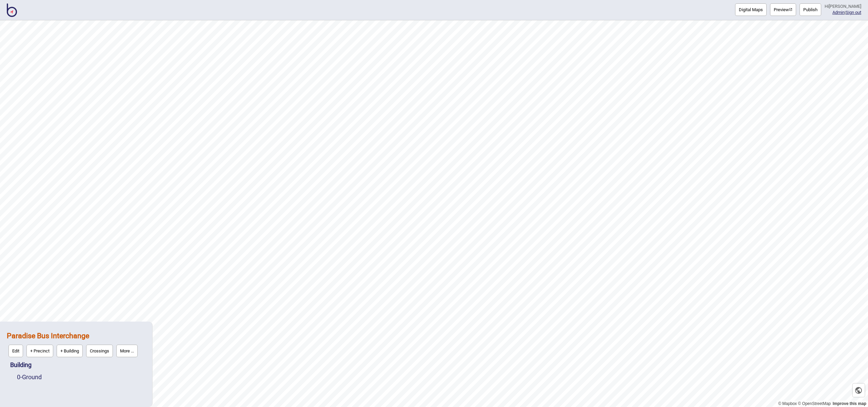 Image resolution: width=868 pixels, height=407 pixels. Describe the element at coordinates (29, 377) in the screenshot. I see `a: 0-Ground` at that location.